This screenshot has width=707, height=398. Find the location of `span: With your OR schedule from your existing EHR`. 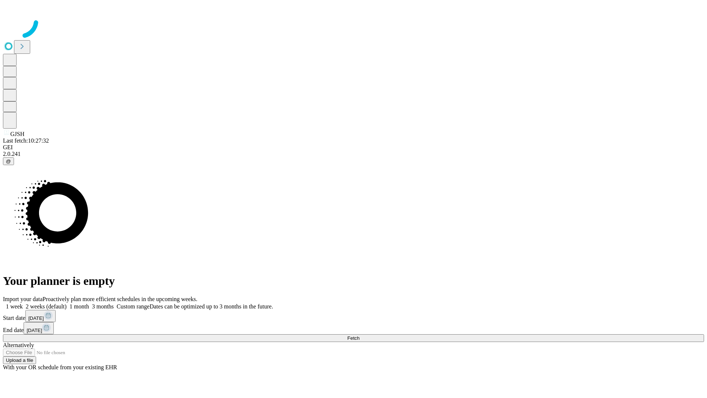

span: With your OR schedule from your existing EHR is located at coordinates (60, 367).